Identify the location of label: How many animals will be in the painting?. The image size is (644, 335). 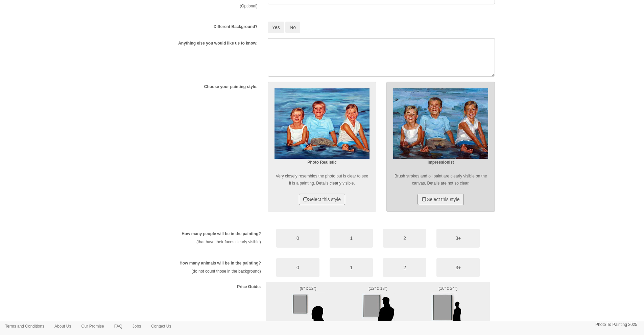
(220, 263).